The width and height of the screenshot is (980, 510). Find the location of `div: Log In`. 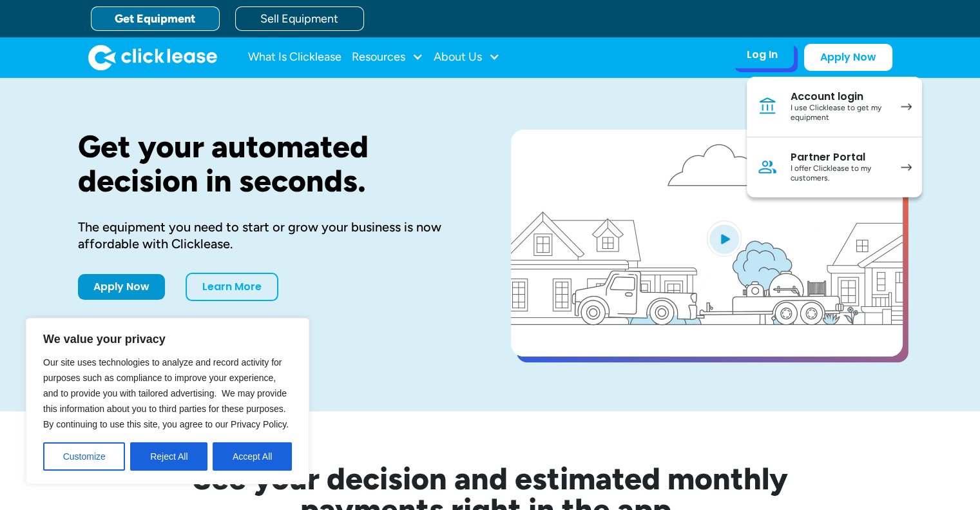

div: Log In is located at coordinates (762, 55).